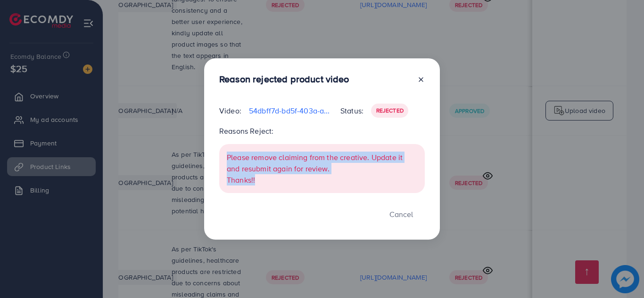 Image resolution: width=644 pixels, height=298 pixels. What do you see at coordinates (284, 79) in the screenshot?
I see `h3: Reason rejected product video` at bounding box center [284, 79].